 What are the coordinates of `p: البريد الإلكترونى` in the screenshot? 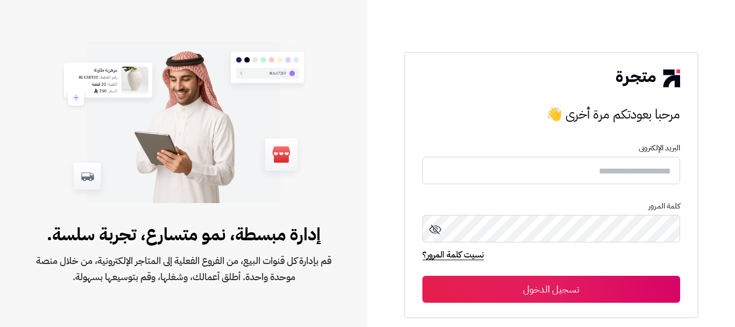 It's located at (551, 148).